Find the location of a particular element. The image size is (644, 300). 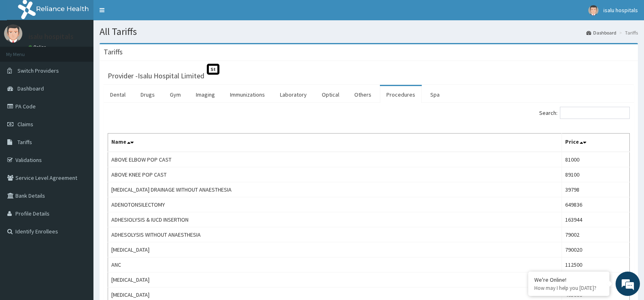

a: Imaging is located at coordinates (205, 94).